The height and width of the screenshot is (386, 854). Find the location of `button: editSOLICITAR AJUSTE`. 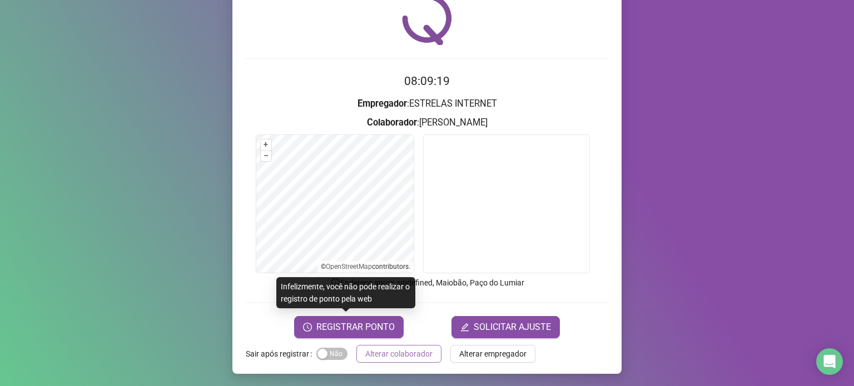

button: editSOLICITAR AJUSTE is located at coordinates (505, 327).